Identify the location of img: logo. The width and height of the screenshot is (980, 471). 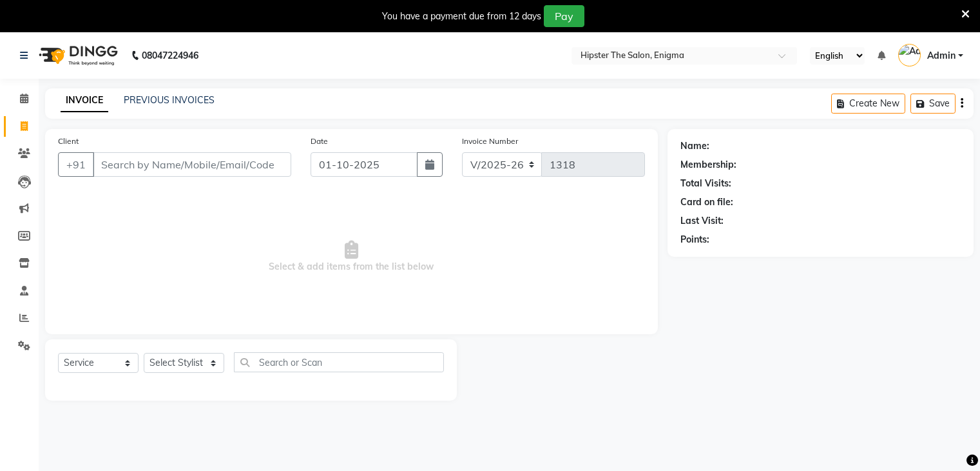
(77, 55).